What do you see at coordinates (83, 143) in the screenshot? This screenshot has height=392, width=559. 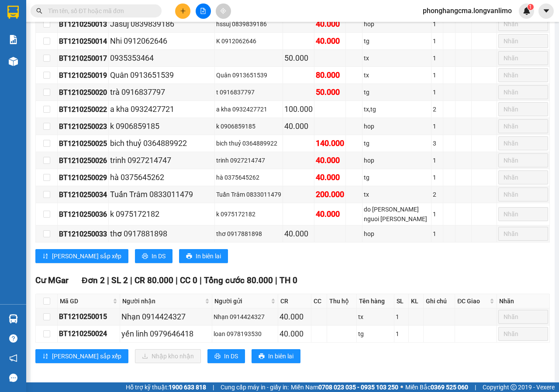 I see `td: BT1210250025` at bounding box center [83, 143].